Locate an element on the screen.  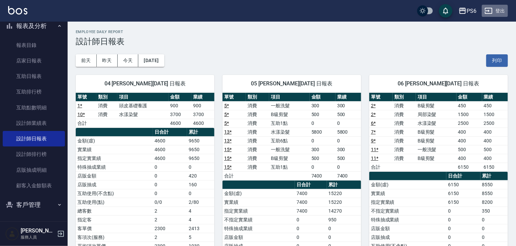
td: 局部染髮 is located at coordinates (436, 115).